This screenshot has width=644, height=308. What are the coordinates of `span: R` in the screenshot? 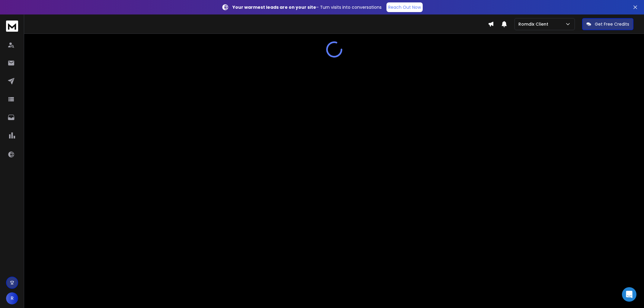 It's located at (12, 298).